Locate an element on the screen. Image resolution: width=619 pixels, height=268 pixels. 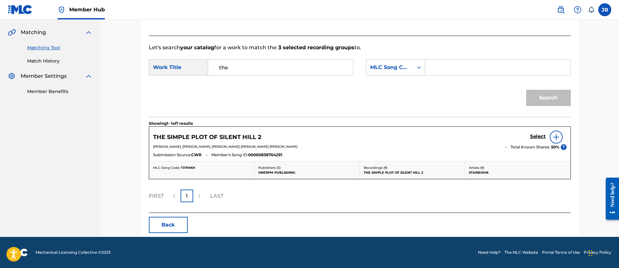
div: Widget de chat is located at coordinates (603, 252).